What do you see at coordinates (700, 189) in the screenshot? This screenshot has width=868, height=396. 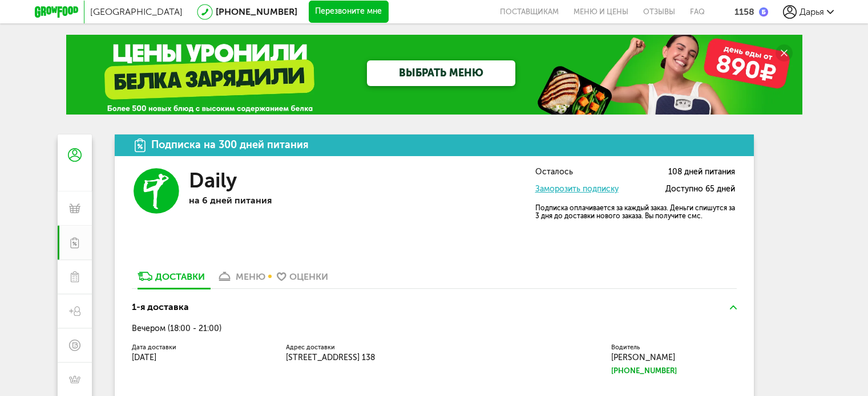 I see `span: Доступно 65 дней` at bounding box center [700, 189].